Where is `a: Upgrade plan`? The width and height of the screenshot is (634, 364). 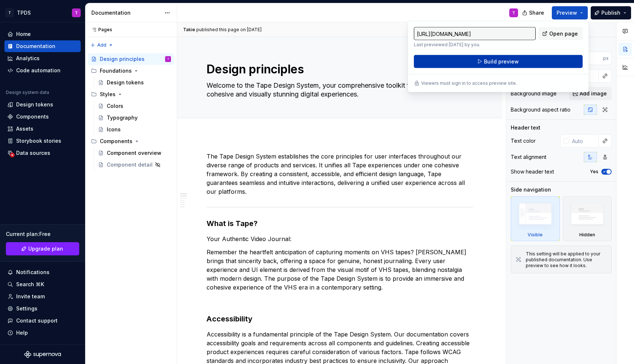
a: Upgrade plan is located at coordinates (42, 249).